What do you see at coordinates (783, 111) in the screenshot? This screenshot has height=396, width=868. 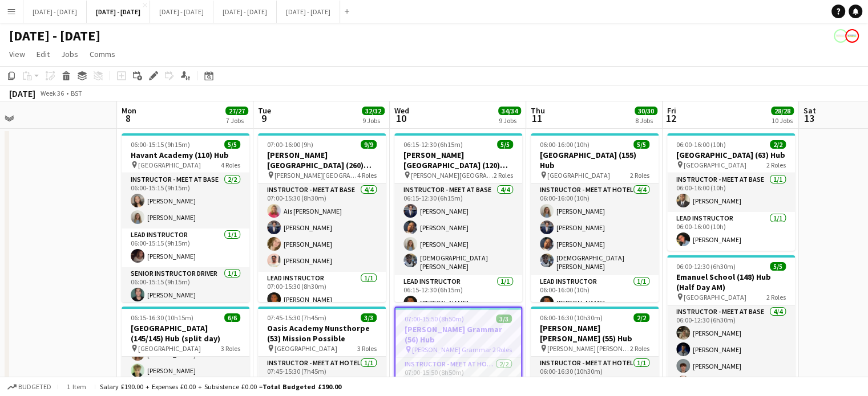 I see `span: 28/28` at bounding box center [783, 111].